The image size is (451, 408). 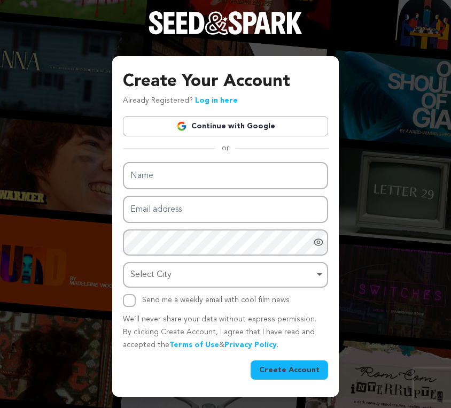 I want to click on p: We’ll never share your data without express permission. By clicking Create Account, I agree that ..., so click(x=226, y=332).